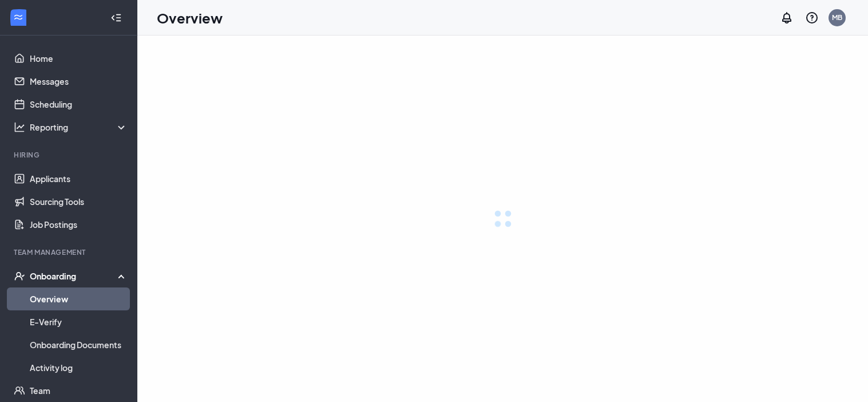 The height and width of the screenshot is (402, 868). I want to click on svg: WorkstreamLogo, so click(18, 17).